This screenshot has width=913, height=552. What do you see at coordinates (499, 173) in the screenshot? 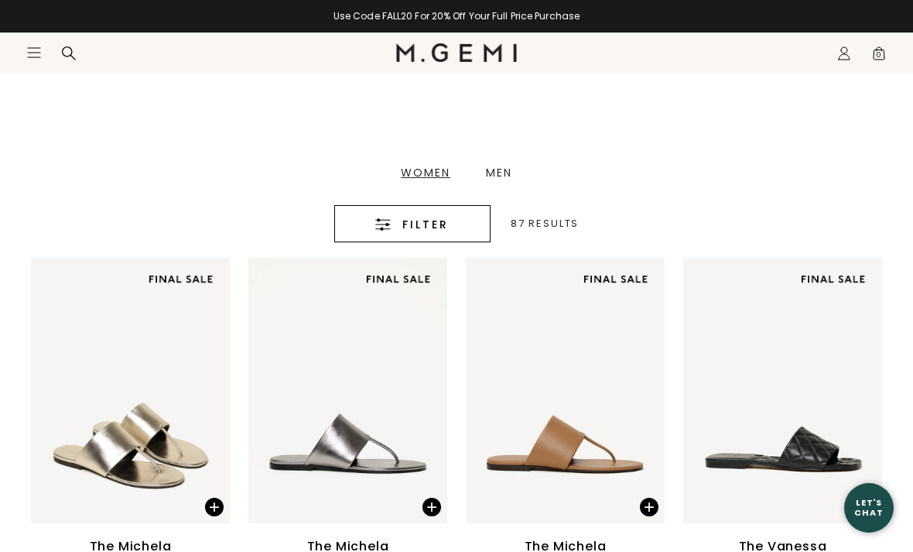
I see `a: Men` at bounding box center [499, 173].